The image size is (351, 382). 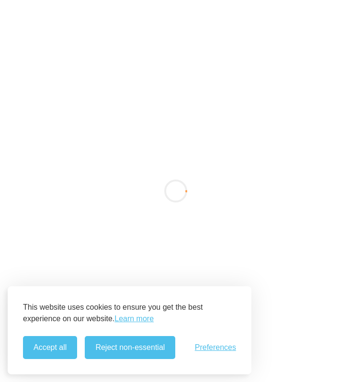 What do you see at coordinates (50, 348) in the screenshot?
I see `button: Accept all cookies` at bounding box center [50, 348].